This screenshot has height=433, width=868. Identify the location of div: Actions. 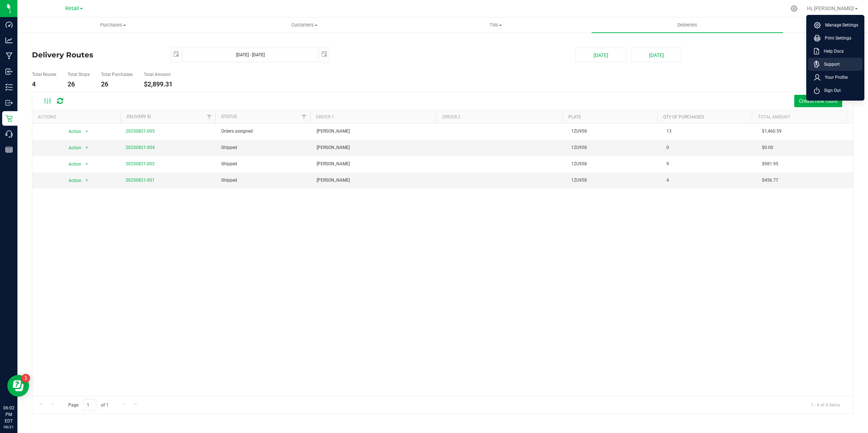
(78, 117).